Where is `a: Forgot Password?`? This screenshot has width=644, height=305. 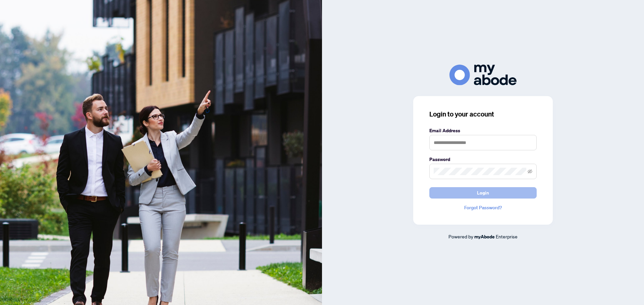 a: Forgot Password? is located at coordinates (483, 208).